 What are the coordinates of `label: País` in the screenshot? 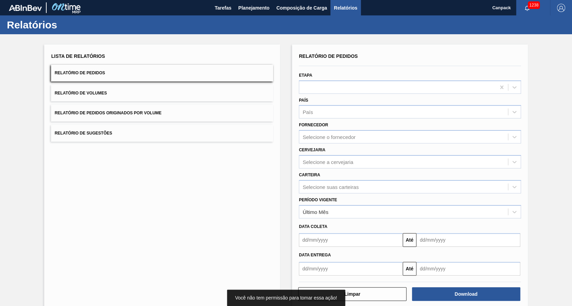 It's located at (303, 100).